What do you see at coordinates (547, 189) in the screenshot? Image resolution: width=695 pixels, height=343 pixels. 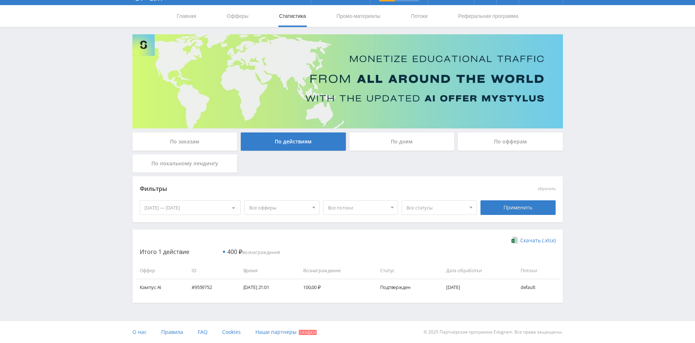 I see `button: сбросить` at bounding box center [547, 189].